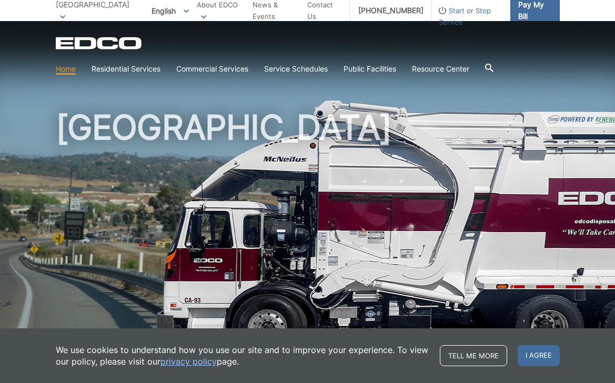 This screenshot has width=615, height=383. Describe the element at coordinates (440, 69) in the screenshot. I see `a: Resource Center` at that location.